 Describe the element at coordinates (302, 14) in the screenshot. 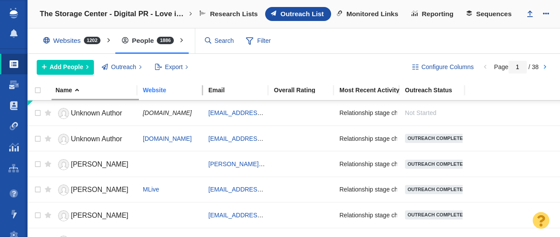

I see `span: Outreach List` at that location.